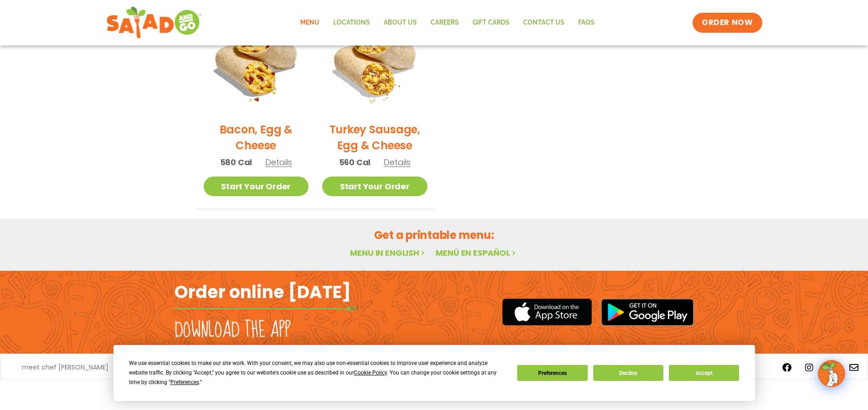  Describe the element at coordinates (375, 137) in the screenshot. I see `h2: Turkey Sausage, Egg & Cheese` at that location.